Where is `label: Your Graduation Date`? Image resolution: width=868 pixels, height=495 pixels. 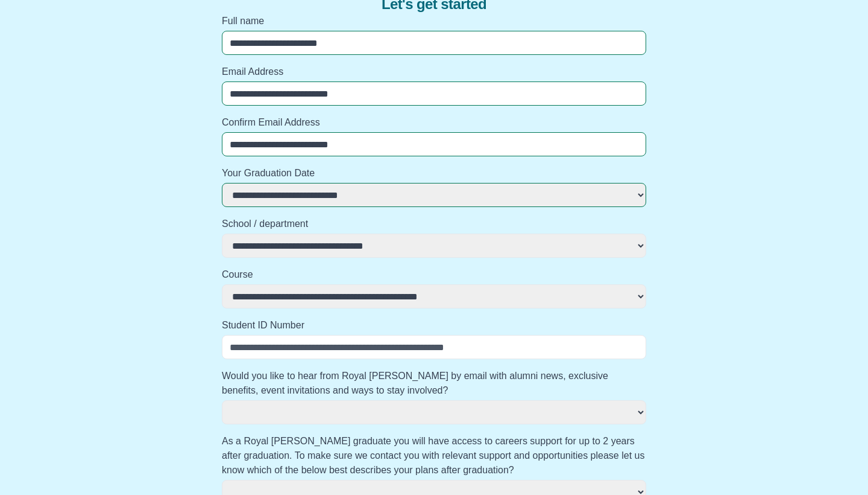
label: Your Graduation Date is located at coordinates (434, 174).